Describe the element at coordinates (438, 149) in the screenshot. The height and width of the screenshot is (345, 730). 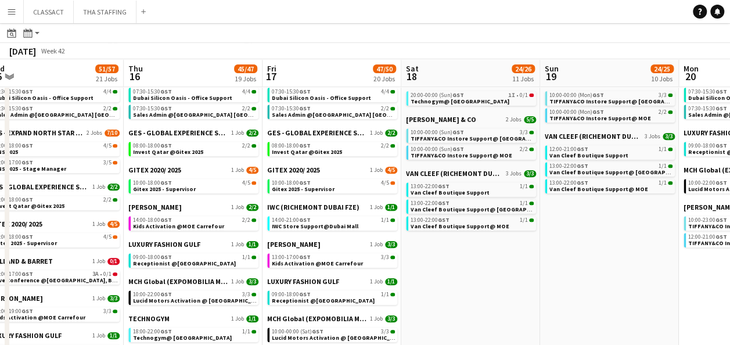
I see `span: 10:00-00:00 (Sun)` at that location.